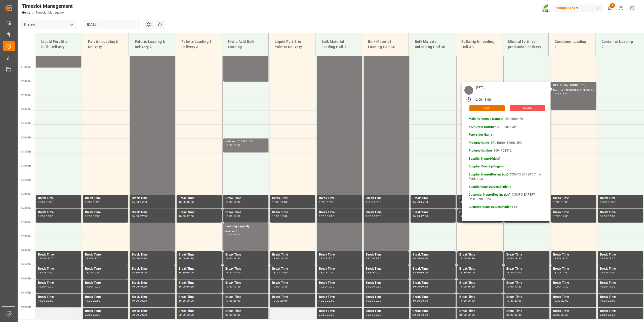  Describe the element at coordinates (574, 90) in the screenshot. I see `div: Main ref : 4500000476, 2000000296;` at that location.